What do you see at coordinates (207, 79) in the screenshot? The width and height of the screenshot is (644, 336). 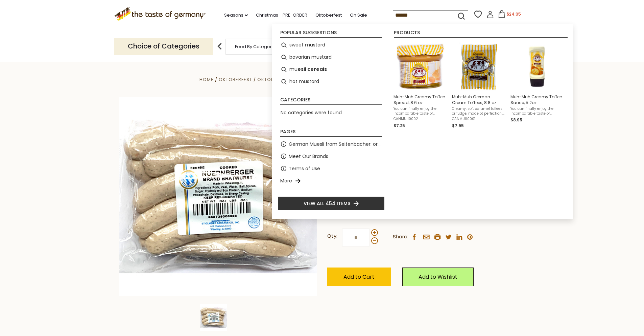 I see `a: Home` at bounding box center [207, 79].